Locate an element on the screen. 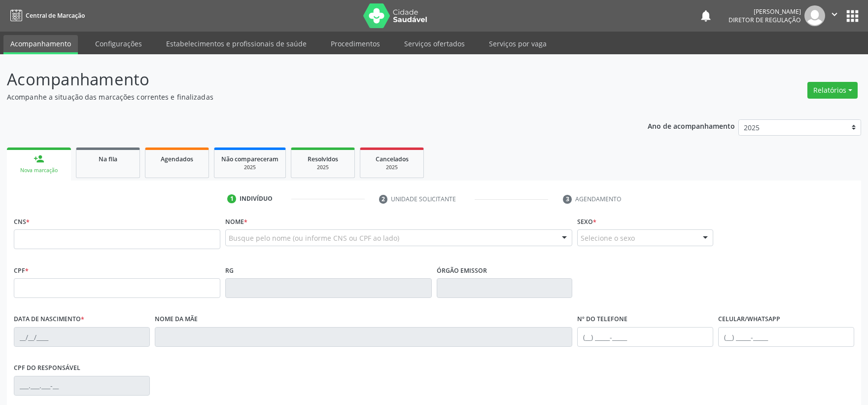 The image size is (868, 405). p: Ano de acompanhamento is located at coordinates (691, 125).